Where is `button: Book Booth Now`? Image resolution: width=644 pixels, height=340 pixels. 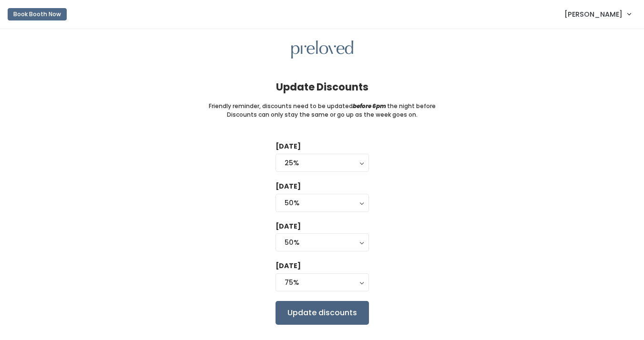
button: Book Booth Now is located at coordinates (37, 15).